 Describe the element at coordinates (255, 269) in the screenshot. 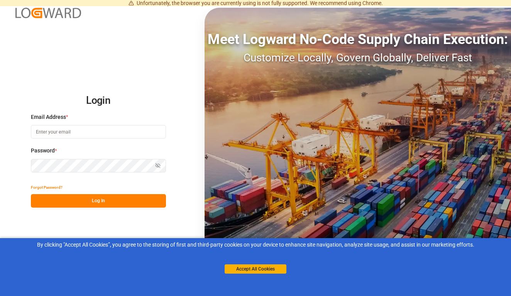

I see `button: Accept All Cookies` at that location.